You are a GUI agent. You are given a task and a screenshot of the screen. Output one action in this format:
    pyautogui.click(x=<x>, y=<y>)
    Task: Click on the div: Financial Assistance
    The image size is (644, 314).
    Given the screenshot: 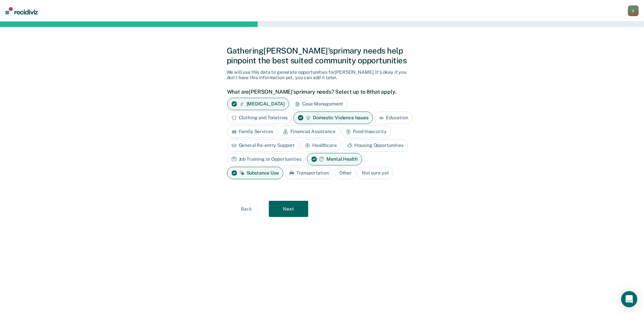 What is the action you would take?
    pyautogui.click(x=309, y=132)
    